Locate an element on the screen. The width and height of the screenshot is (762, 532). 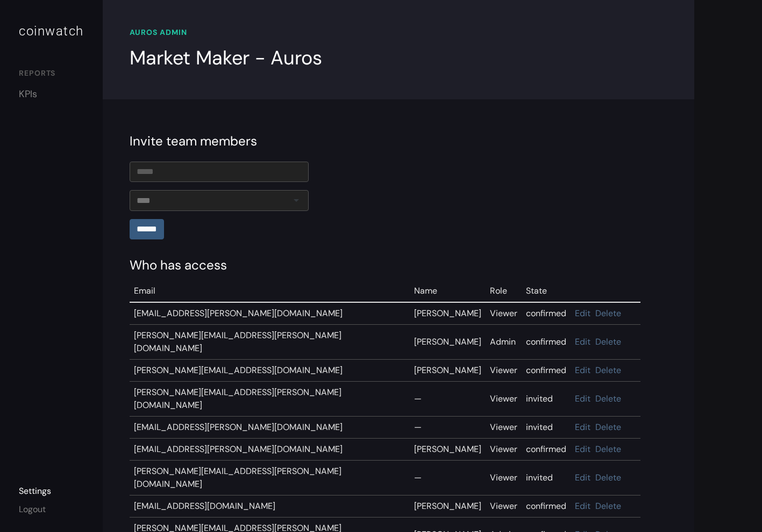
a: KPIs is located at coordinates (51, 94).